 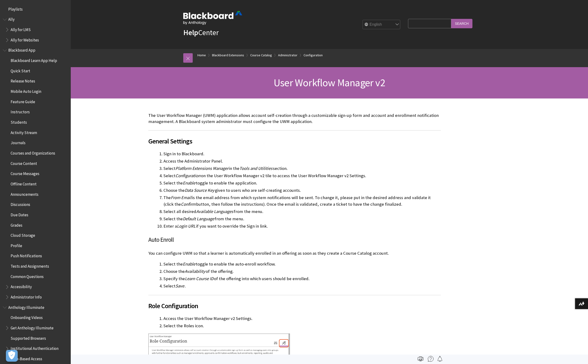 I want to click on span: Common Questions, so click(x=27, y=276).